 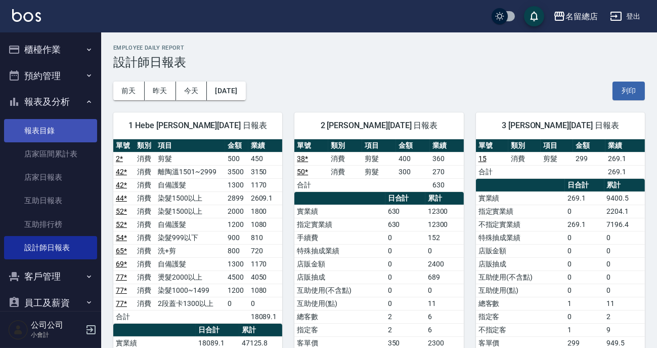 I want to click on button: save, so click(x=534, y=16).